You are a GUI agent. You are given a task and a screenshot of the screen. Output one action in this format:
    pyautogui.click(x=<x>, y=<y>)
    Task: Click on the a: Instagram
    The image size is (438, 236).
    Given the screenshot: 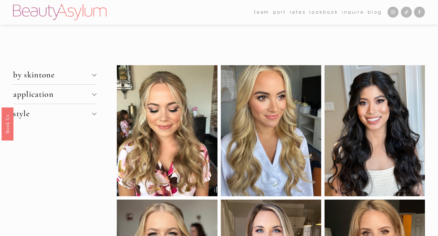 What is the action you would take?
    pyautogui.click(x=393, y=12)
    